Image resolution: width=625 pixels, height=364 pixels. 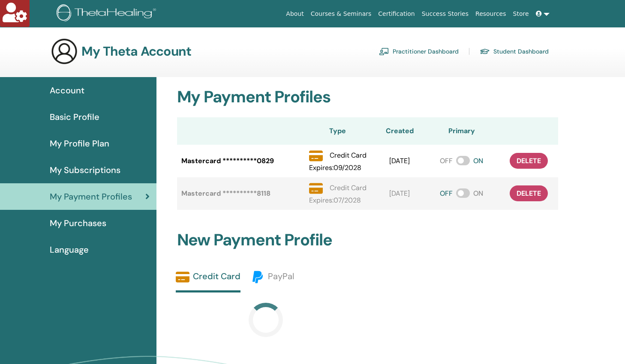 What do you see at coordinates (64, 51) in the screenshot?
I see `img: generic-user-icon.jpg` at bounding box center [64, 51].